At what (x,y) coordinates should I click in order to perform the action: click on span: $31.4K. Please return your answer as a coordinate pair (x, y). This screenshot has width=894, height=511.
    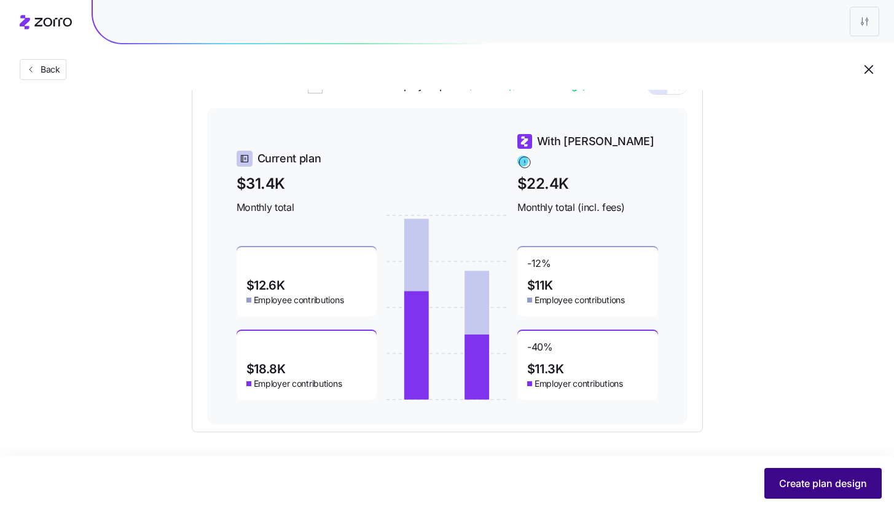
    Looking at the image, I should click on (307, 183).